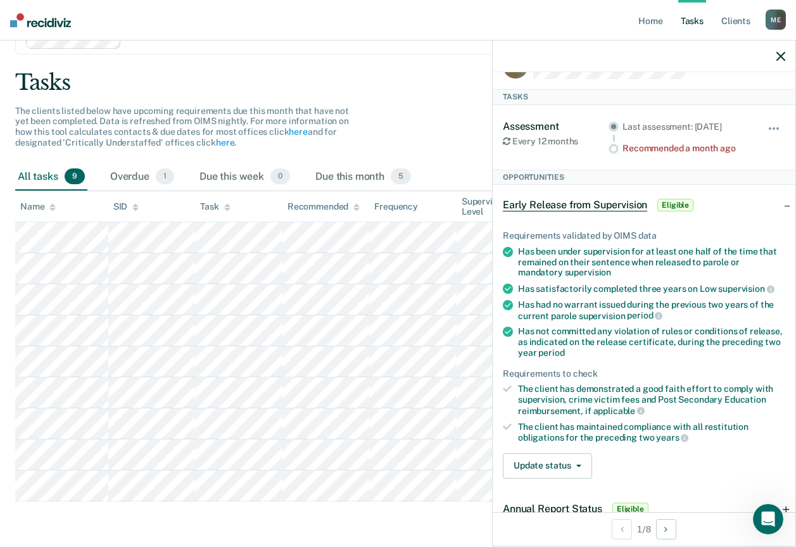 This screenshot has width=796, height=547. What do you see at coordinates (38, 206) in the screenshot?
I see `div: Name` at bounding box center [38, 206].